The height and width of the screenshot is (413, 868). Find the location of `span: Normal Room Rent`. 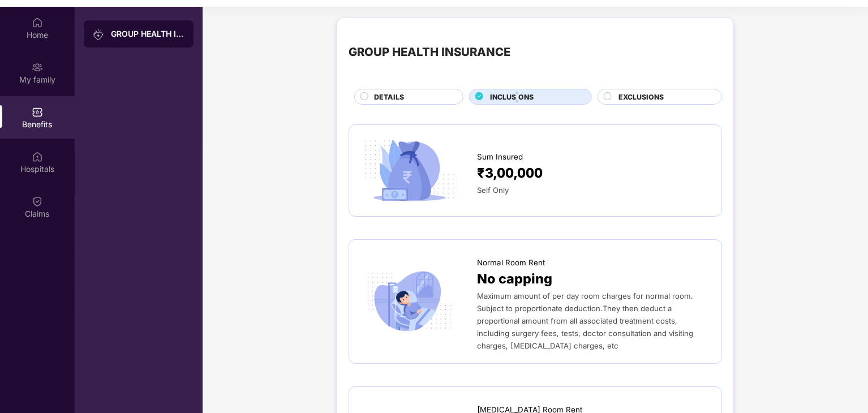

span: Normal Room Rent is located at coordinates (511, 263).